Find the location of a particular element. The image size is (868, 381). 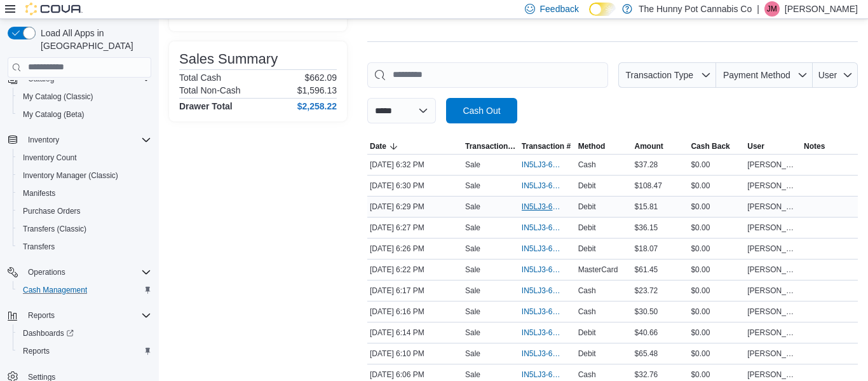

span: Reports is located at coordinates (37, 351).